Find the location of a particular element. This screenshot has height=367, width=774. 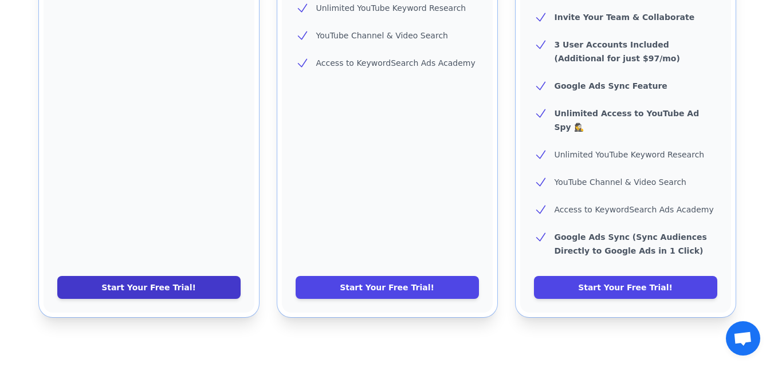

b: Invite Your Team & Collaborate is located at coordinates (625, 17).